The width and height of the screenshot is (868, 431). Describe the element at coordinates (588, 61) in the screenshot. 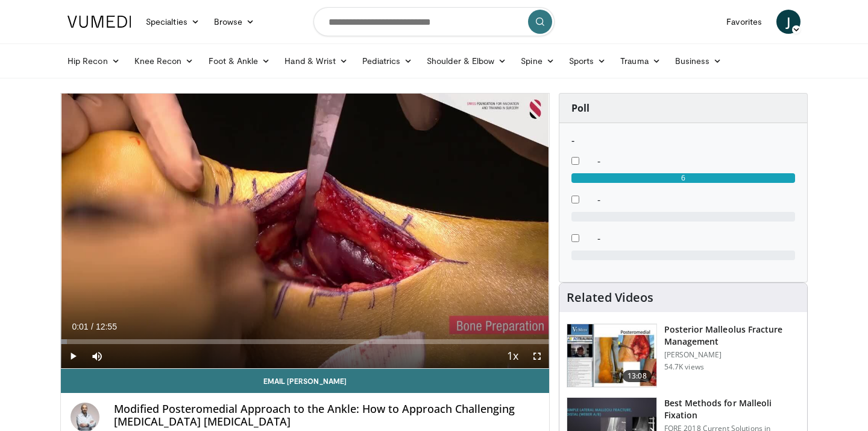

I see `a: Sports` at that location.